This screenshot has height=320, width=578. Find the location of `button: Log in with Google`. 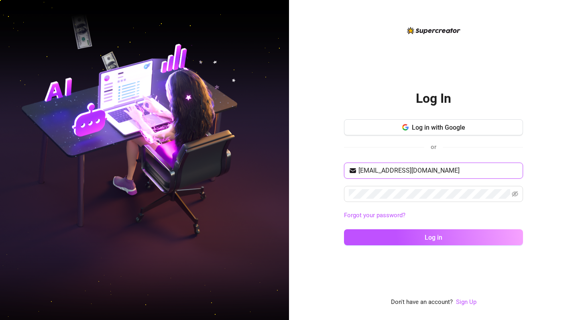

button: Log in with Google is located at coordinates (434, 127).